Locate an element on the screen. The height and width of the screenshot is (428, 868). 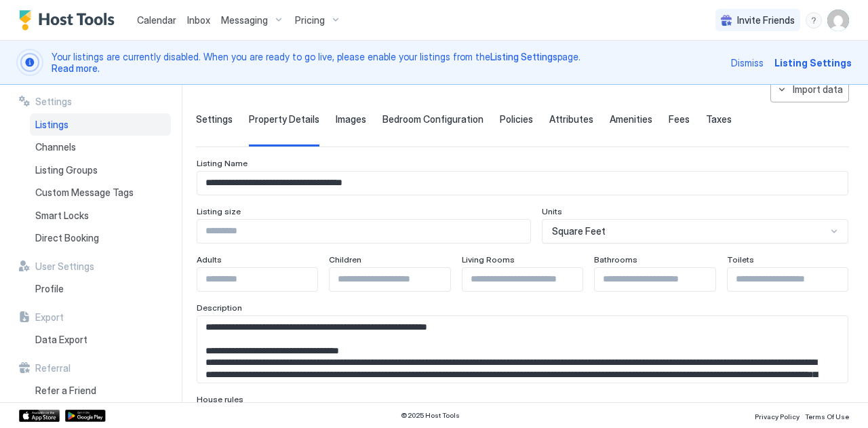
a: Privacy Policy is located at coordinates (777, 415).